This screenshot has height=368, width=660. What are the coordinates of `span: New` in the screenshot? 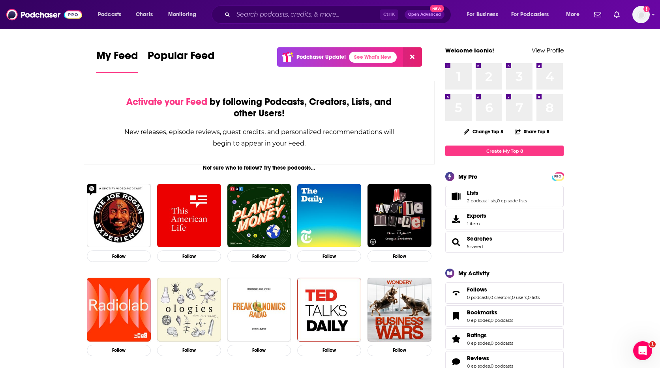 It's located at (437, 8).